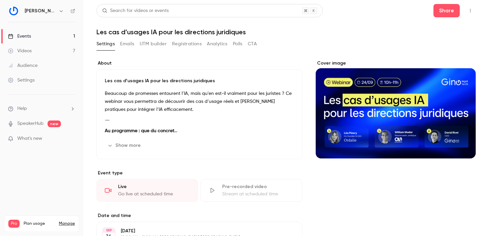 Image resolution: width=489 pixels, height=236 pixels. What do you see at coordinates (258, 194) in the screenshot?
I see `div: Stream at scheduled time` at bounding box center [258, 194].